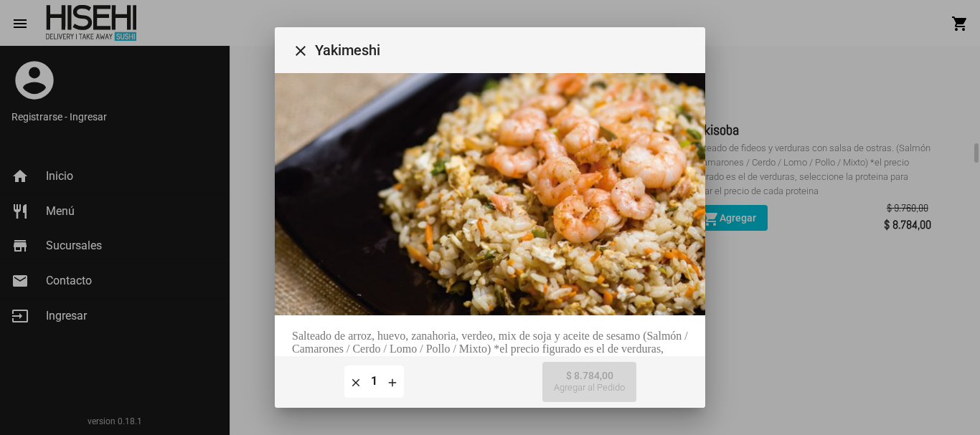 The image size is (980, 435). What do you see at coordinates (589, 388) in the screenshot?
I see `span: Agregar al Pedido` at bounding box center [589, 388].